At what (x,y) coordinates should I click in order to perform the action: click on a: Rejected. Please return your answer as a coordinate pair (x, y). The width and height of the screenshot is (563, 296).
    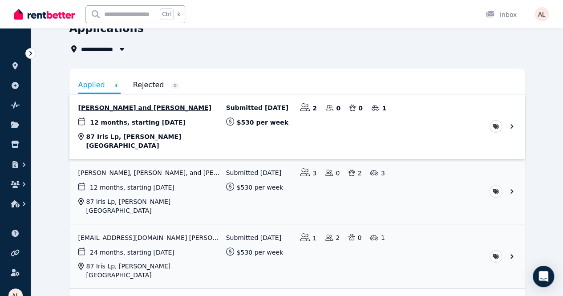
    Looking at the image, I should click on (156, 85).